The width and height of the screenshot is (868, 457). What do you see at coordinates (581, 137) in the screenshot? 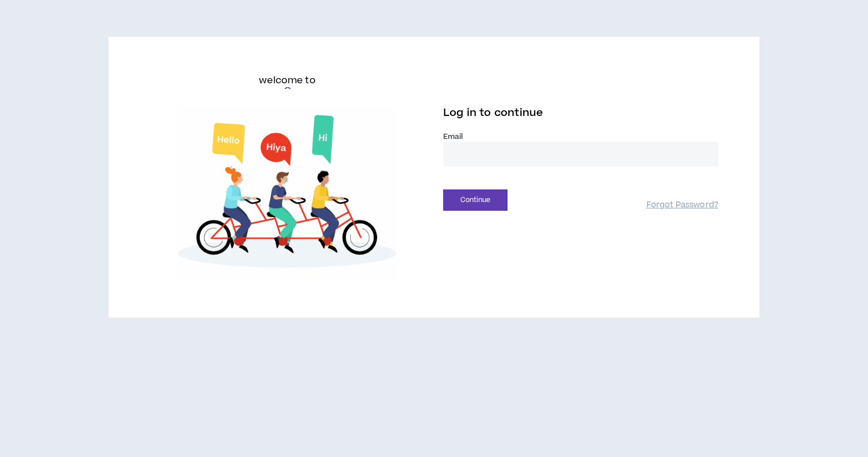
I see `label: Email` at bounding box center [581, 137].